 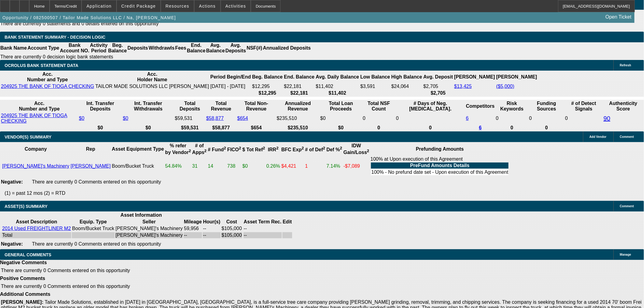 I want to click on td: $0, so click(x=341, y=118).